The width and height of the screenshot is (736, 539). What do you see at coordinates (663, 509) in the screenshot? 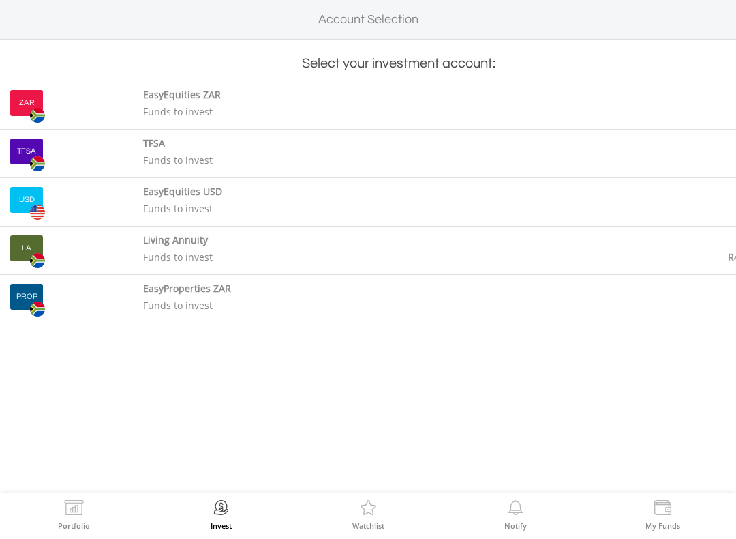
I see `img: View Funds` at bounding box center [663, 509].